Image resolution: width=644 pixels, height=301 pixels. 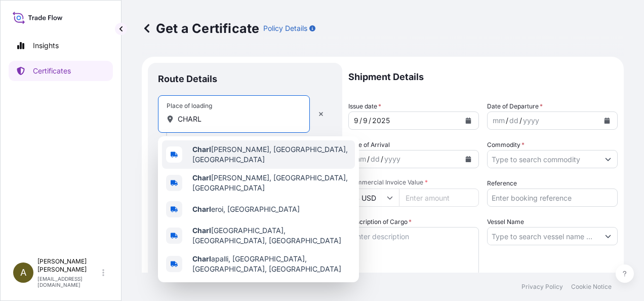 I want to click on label: Vessel Name, so click(x=505, y=222).